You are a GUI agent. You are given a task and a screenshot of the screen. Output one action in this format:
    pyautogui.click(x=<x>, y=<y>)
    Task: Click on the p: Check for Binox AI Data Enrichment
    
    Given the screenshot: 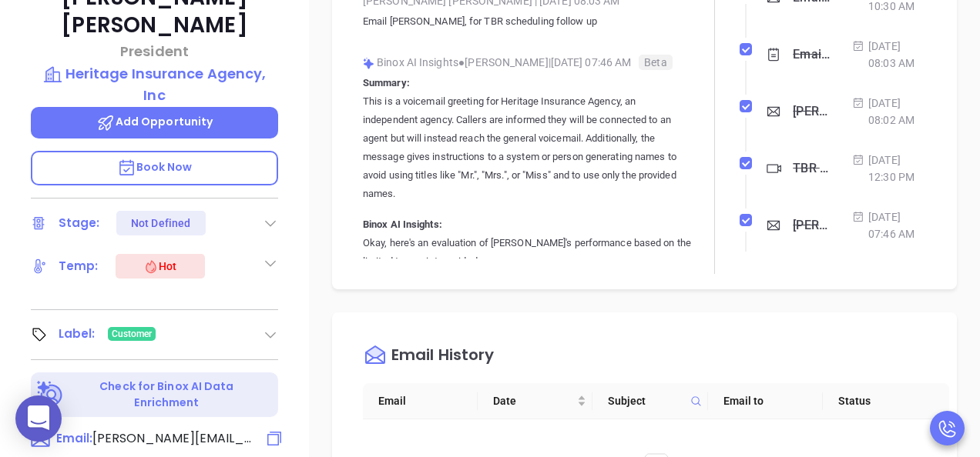 What is the action you would take?
    pyautogui.click(x=166, y=395)
    